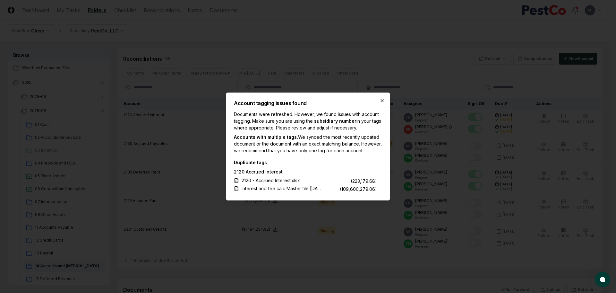  Describe the element at coordinates (271, 180) in the screenshot. I see `a: 2120 - Accrued Interest.xlsx` at that location.